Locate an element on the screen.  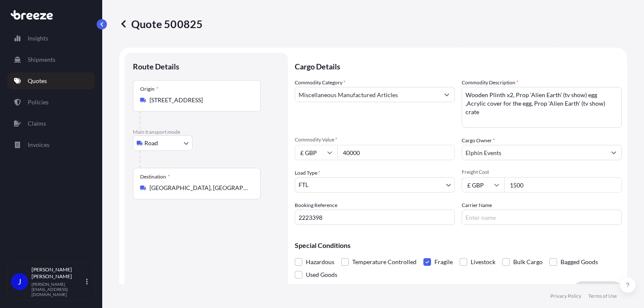
span: Commodity Value is located at coordinates (375, 140).